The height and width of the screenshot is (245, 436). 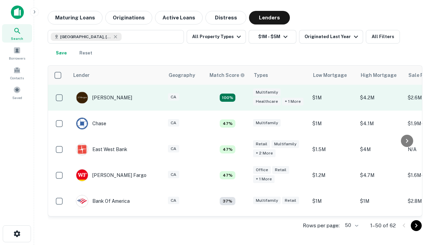 What do you see at coordinates (419, 207) in the screenshot?
I see `div: Chat Widget` at bounding box center [419, 207].